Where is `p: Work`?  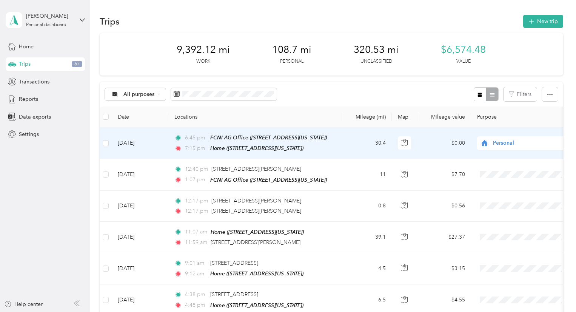 p: Work is located at coordinates (203, 62).